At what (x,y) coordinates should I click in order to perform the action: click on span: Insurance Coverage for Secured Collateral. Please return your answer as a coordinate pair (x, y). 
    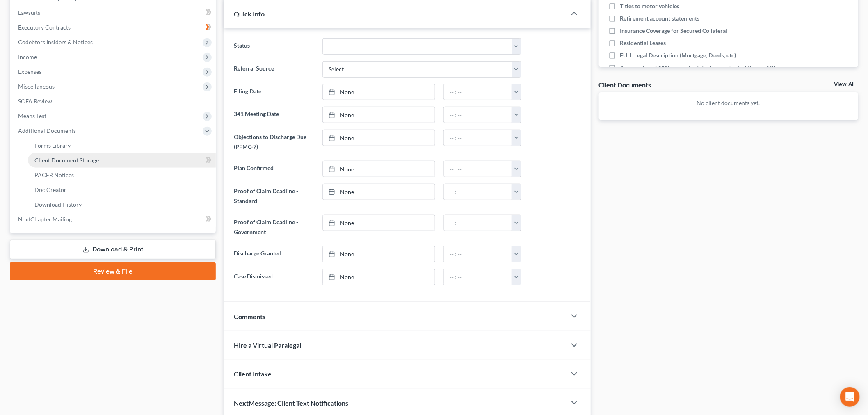
    Looking at the image, I should click on (674, 31).